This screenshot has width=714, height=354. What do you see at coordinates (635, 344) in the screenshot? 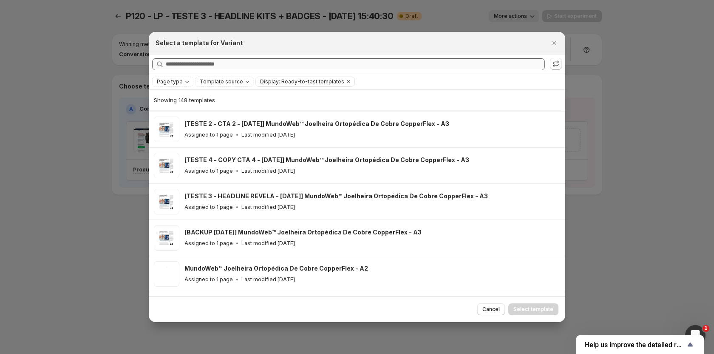
I see `span: Help us improve the detailed report for A/B campaigns` at bounding box center [635, 344].